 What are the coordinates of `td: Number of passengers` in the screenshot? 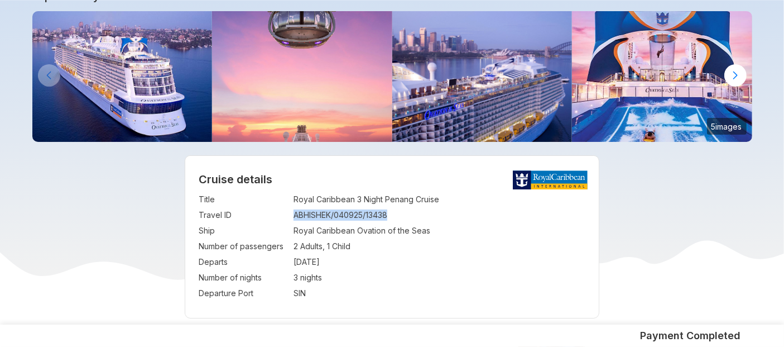 It's located at (243, 246).